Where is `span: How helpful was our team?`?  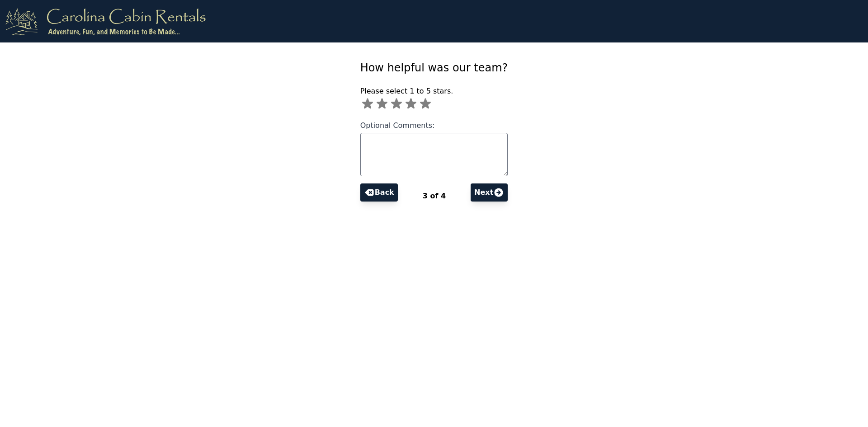 span: How helpful was our team? is located at coordinates (434, 68).